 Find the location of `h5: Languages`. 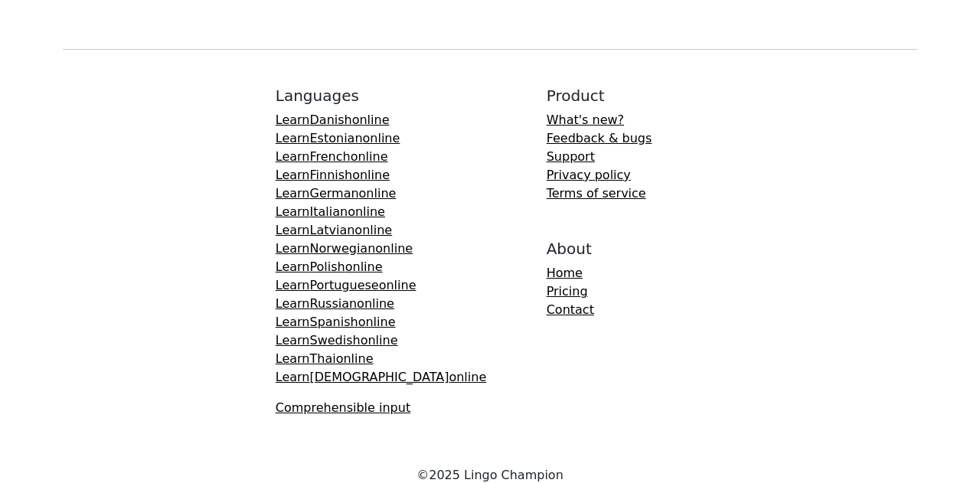

h5: Languages is located at coordinates (380, 96).